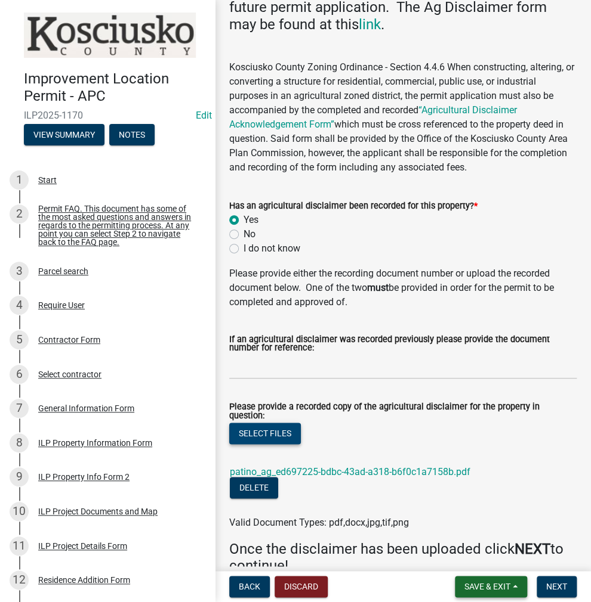  Describe the element at coordinates (115, 88) in the screenshot. I see `h4: Improvement Location Permit - APC` at that location.